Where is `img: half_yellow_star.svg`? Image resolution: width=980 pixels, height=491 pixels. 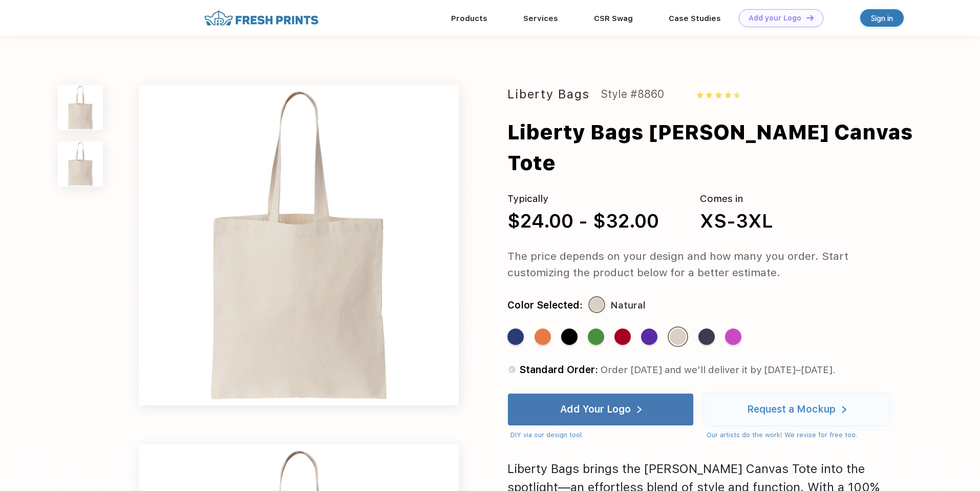
img: half_yellow_star.svg is located at coordinates (737, 94).